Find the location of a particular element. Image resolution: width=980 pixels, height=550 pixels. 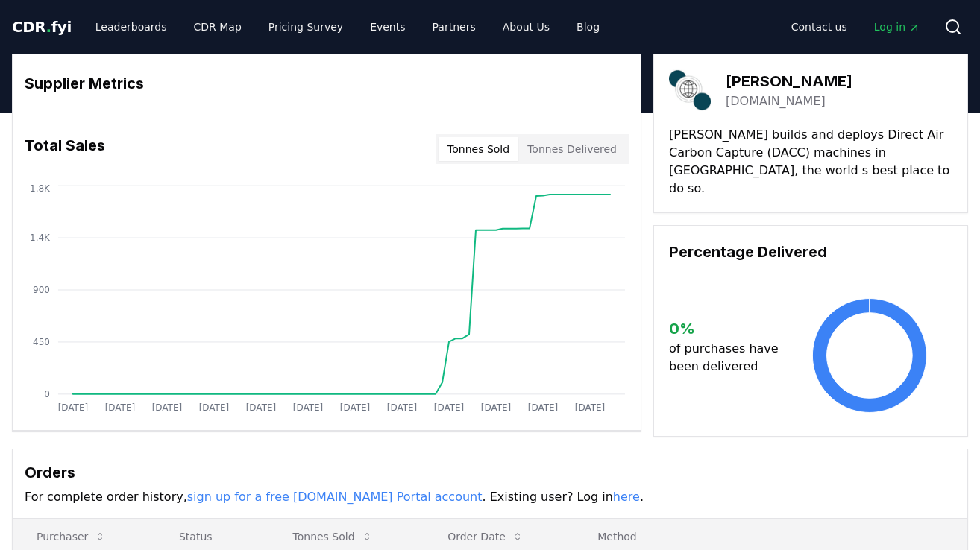

h3: Supplier Metrics is located at coordinates (327, 83).